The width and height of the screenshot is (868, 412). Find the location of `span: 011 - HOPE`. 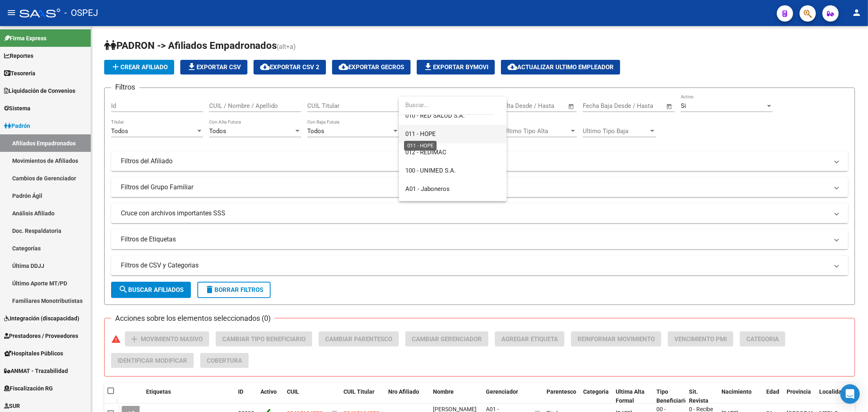

span: 011 - HOPE is located at coordinates (420, 134).